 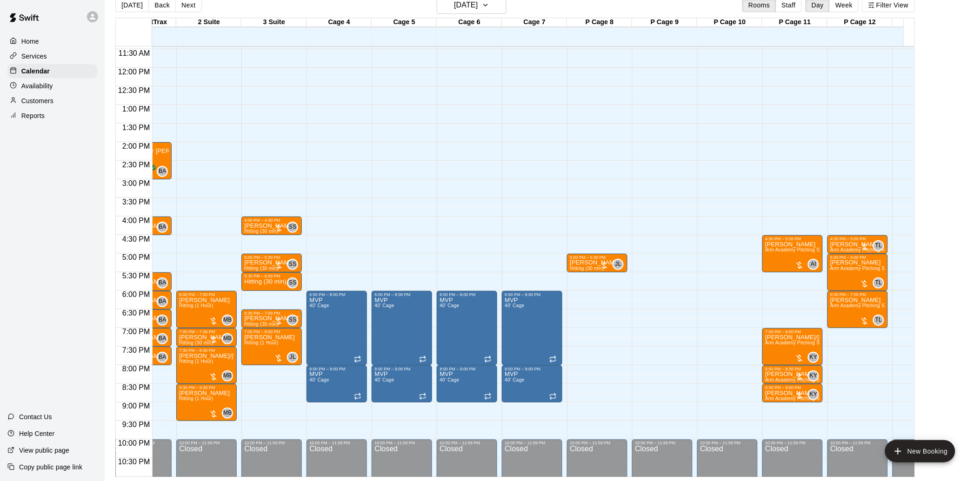 I want to click on div: 6:00 PM – 7:00 PM: Arm Academy Pitching Session 1 Hour - Pitching, so click(x=858, y=310).